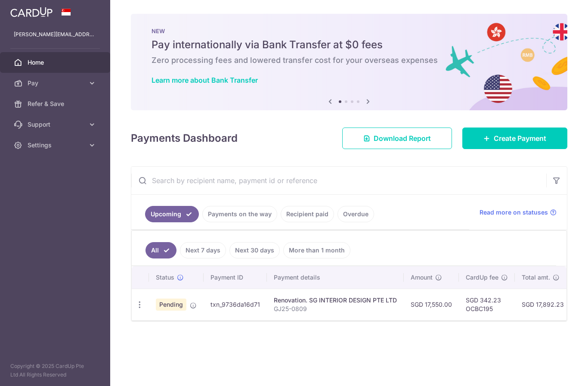 The height and width of the screenshot is (386, 588). What do you see at coordinates (32, 12) in the screenshot?
I see `img: CardUp` at bounding box center [32, 12].